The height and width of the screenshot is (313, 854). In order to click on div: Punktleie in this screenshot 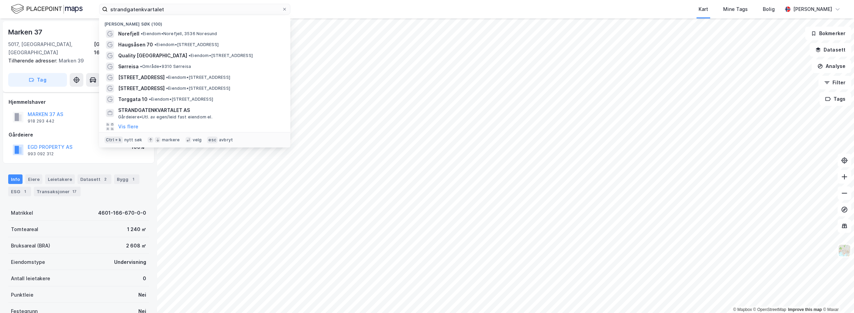, I will do `click(22, 295)`.